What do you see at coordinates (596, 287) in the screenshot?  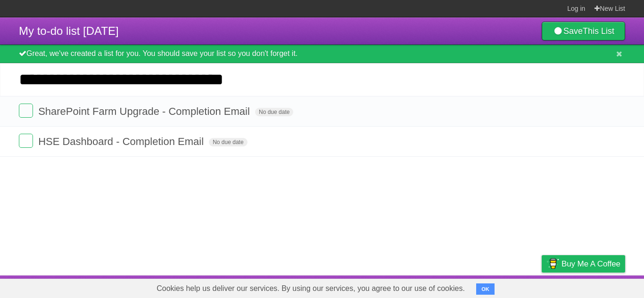 I see `a: Suggest a feature` at bounding box center [596, 287].